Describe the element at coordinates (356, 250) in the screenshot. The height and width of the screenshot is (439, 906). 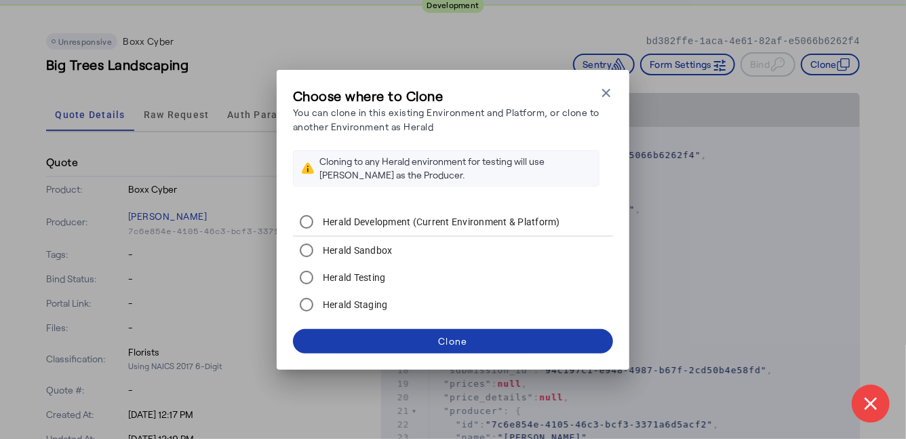
I see `label: Herald Sandbox` at that location.